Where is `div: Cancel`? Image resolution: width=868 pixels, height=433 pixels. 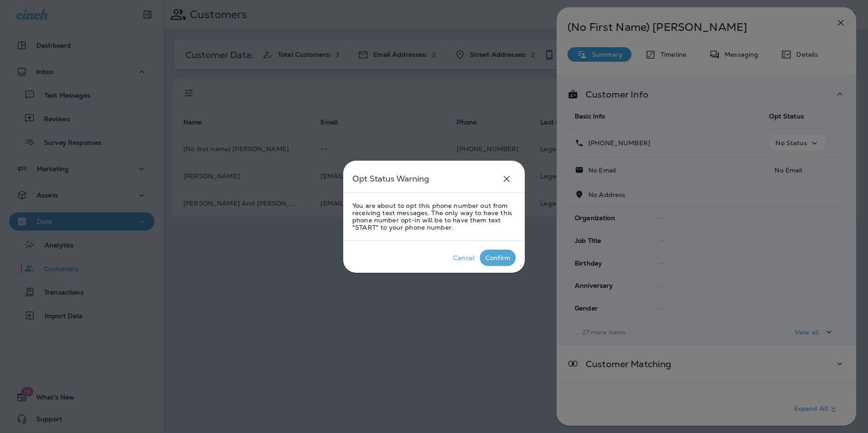 div: Cancel is located at coordinates (463, 258).